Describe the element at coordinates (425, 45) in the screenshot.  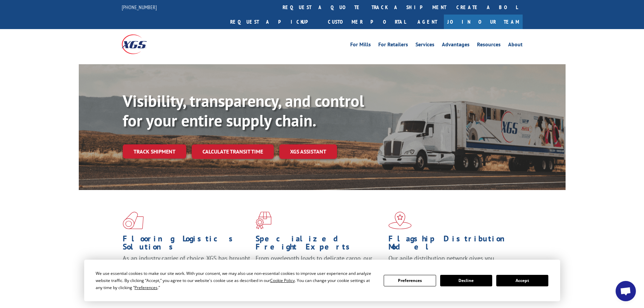
I see `a: Services` at that location.